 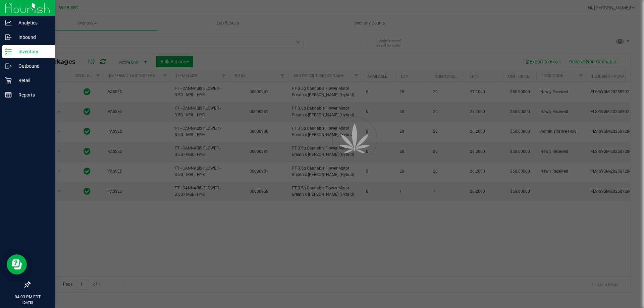 I want to click on inline-svg: Outbound, so click(x=9, y=66).